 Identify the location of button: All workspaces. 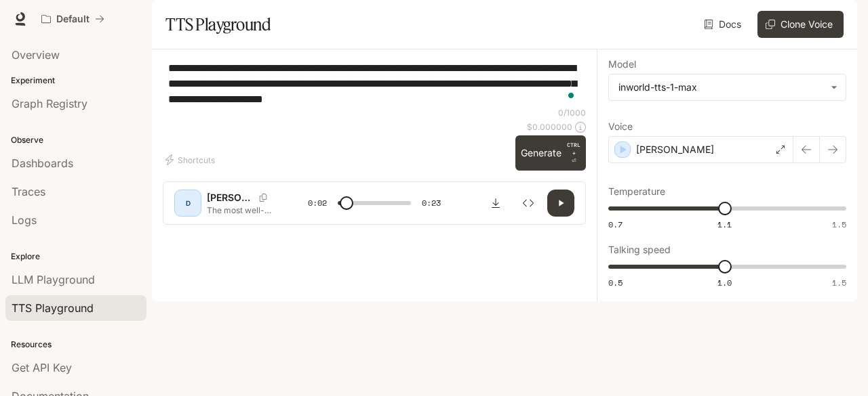
(72, 19).